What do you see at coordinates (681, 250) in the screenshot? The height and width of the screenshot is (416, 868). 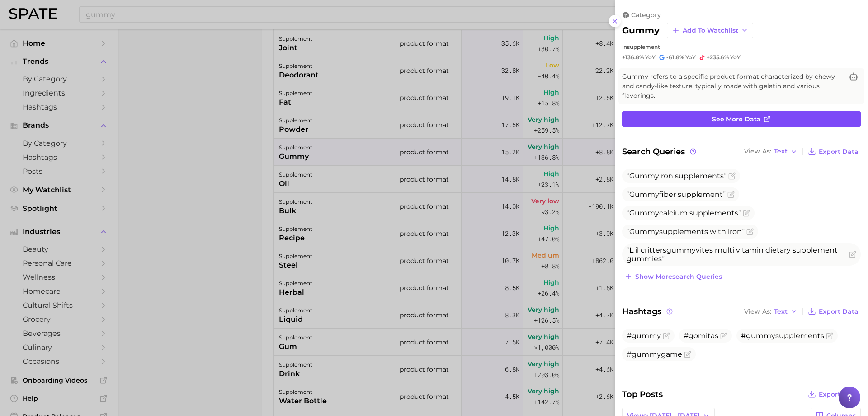 I see `span: gummy` at bounding box center [681, 250].